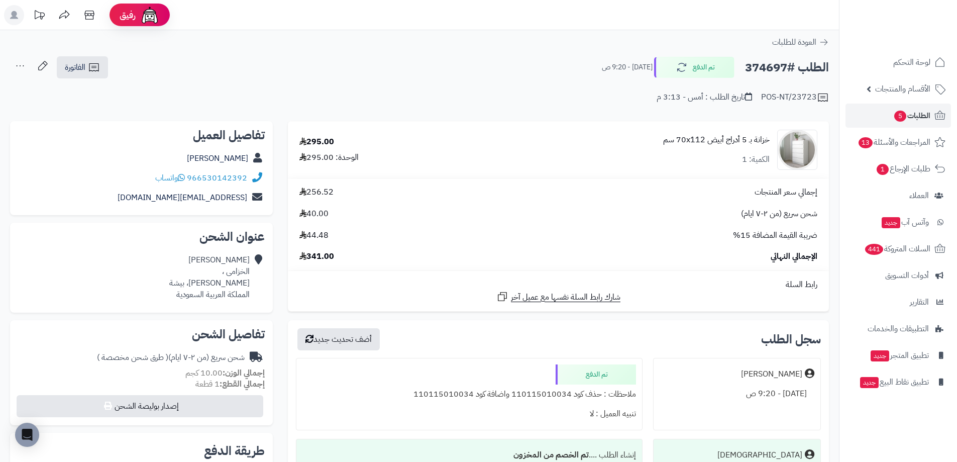  What do you see at coordinates (793, 256) in the screenshot?
I see `span: الإجمالي النهائي` at bounding box center [793, 256].